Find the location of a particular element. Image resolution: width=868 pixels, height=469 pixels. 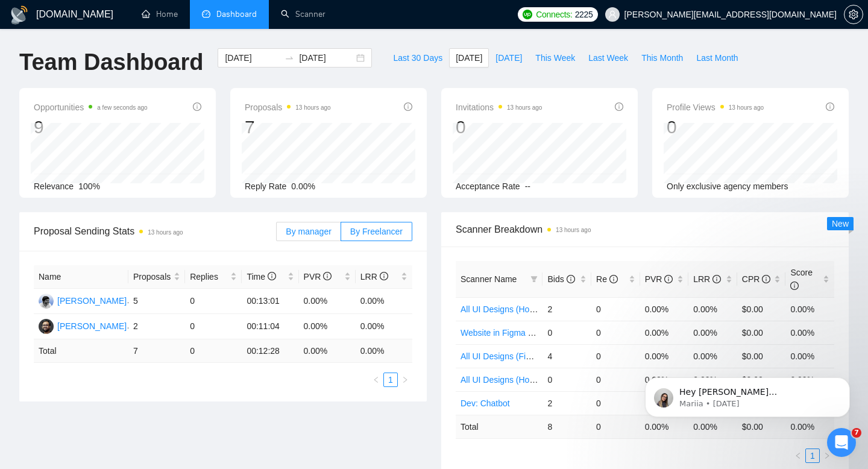

span: Last Week is located at coordinates (609, 58).